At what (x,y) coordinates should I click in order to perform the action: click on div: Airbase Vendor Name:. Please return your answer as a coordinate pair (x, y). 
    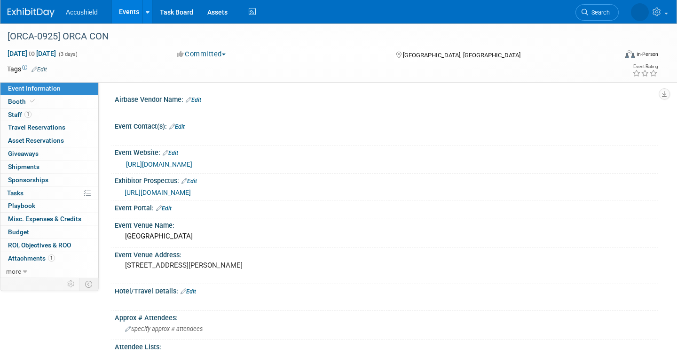
    Looking at the image, I should click on (386, 99).